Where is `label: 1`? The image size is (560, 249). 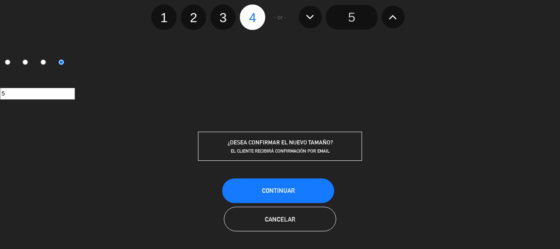 label: 1 is located at coordinates (164, 17).